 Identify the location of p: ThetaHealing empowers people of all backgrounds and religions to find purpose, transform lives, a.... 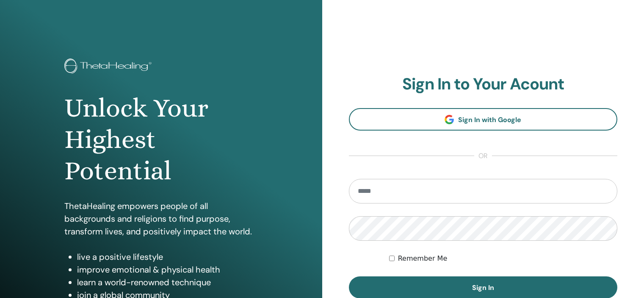
(161, 219).